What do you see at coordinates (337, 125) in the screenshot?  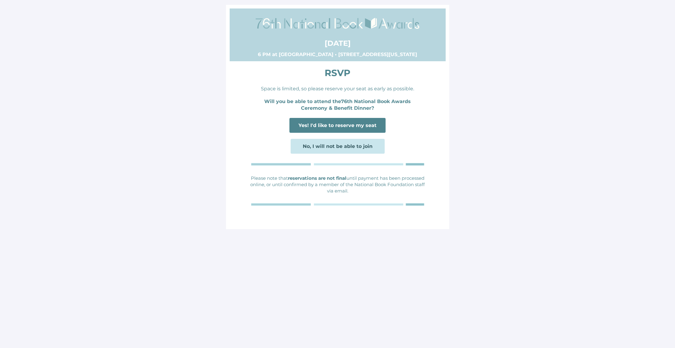 I see `a: Yes! I'd like to reserve my seat` at bounding box center [337, 125].